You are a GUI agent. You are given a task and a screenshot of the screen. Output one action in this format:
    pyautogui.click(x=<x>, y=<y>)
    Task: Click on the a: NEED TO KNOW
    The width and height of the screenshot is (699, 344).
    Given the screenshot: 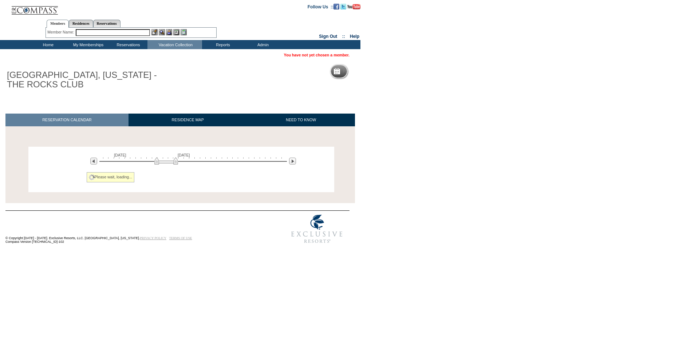 What is the action you would take?
    pyautogui.click(x=301, y=120)
    